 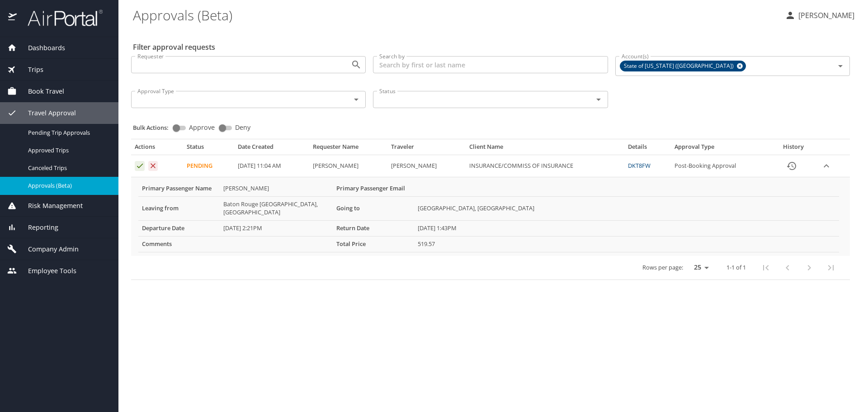 I want to click on span: Deny, so click(x=243, y=127).